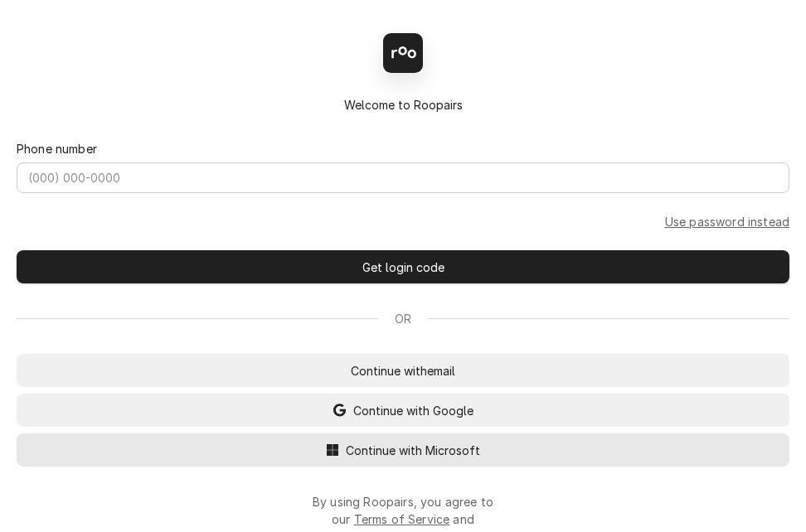 This screenshot has height=532, width=806. I want to click on input: (000) 000-0000, so click(403, 178).